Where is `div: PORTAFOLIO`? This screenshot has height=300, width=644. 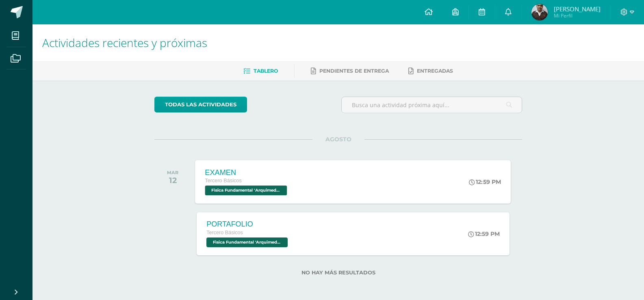 div: PORTAFOLIO is located at coordinates (248, 224).